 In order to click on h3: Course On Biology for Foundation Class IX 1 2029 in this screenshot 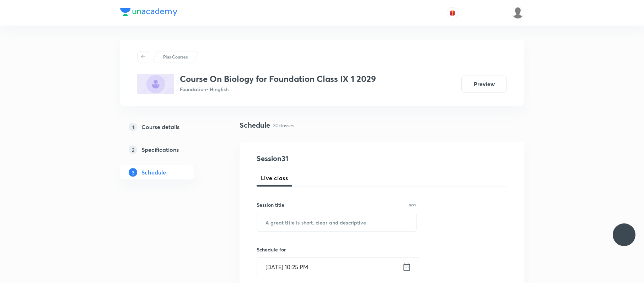, I will do `click(278, 79)`.